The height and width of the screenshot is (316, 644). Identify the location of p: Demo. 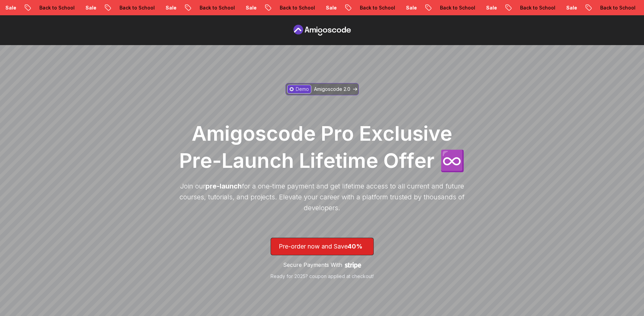
(302, 89).